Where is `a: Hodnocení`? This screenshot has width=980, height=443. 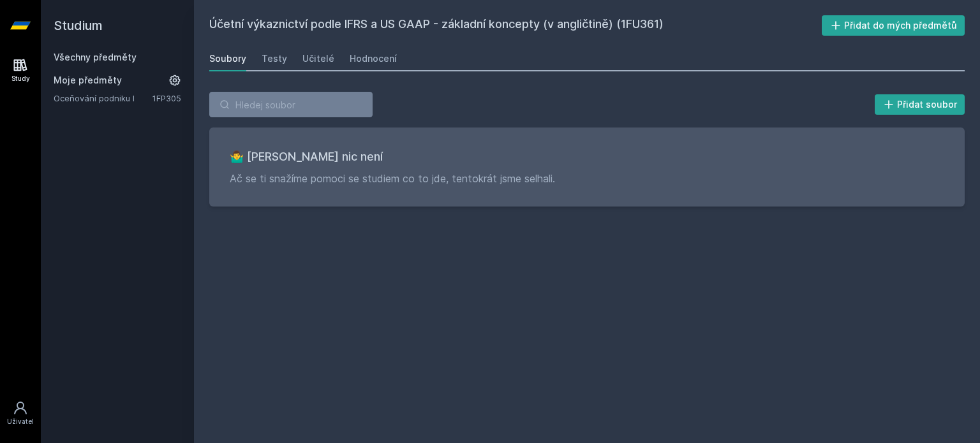
a: Hodnocení is located at coordinates (373, 59).